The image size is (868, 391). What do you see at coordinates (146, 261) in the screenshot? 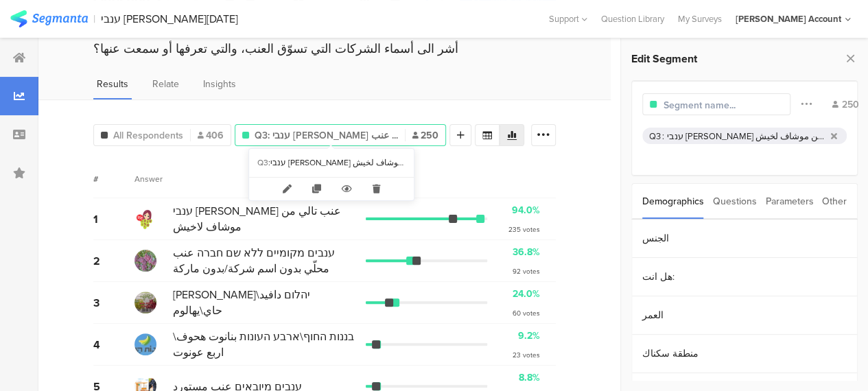
I see `img: d3718dnoaommpf.cloudfront.net%2Fitem%2F6ac21eb000dff45d401a.jpeg` at bounding box center [146, 261].